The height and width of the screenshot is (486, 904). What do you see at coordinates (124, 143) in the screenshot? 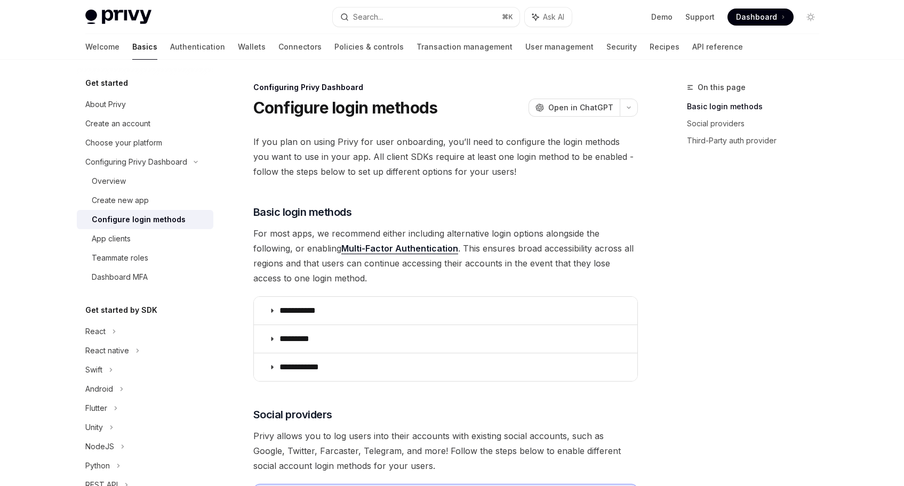
I see `div: Choose your platform` at bounding box center [124, 143].